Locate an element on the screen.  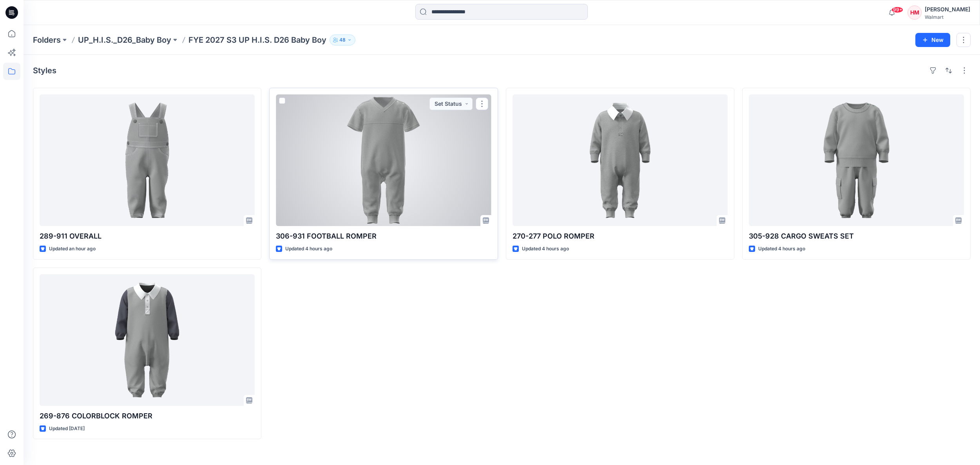
h4: Styles is located at coordinates (45, 71).